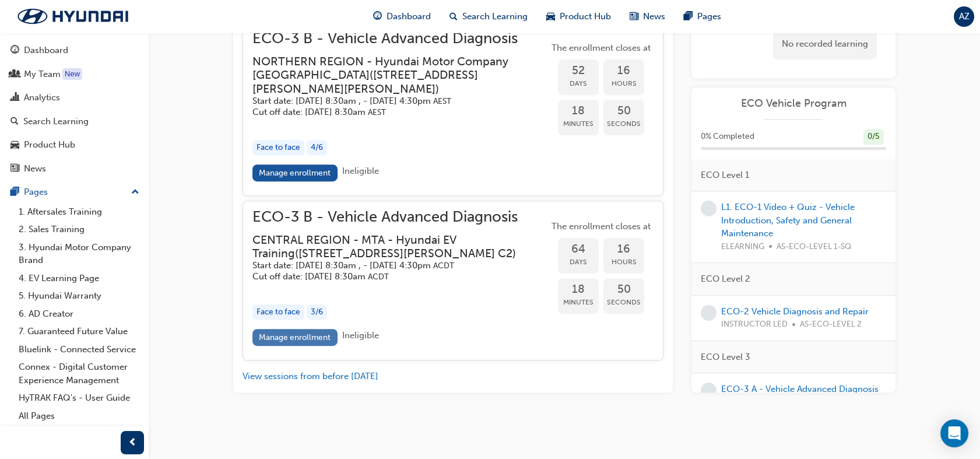 The width and height of the screenshot is (980, 459). What do you see at coordinates (42, 74) in the screenshot?
I see `div: My Team` at bounding box center [42, 74].